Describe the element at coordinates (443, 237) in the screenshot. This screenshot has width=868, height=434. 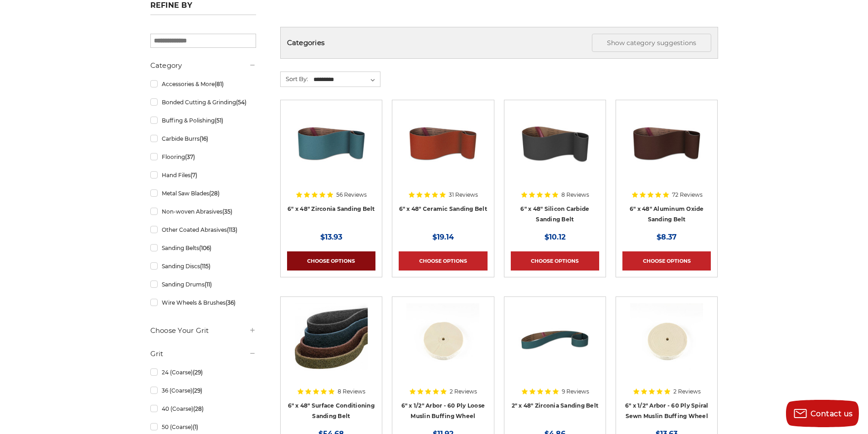
I see `span: $19.14` at that location.